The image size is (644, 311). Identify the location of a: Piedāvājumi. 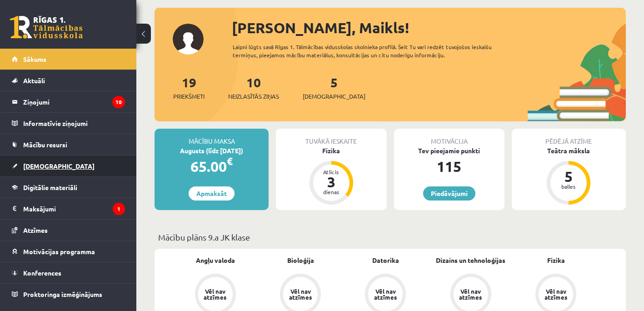
(449, 193).